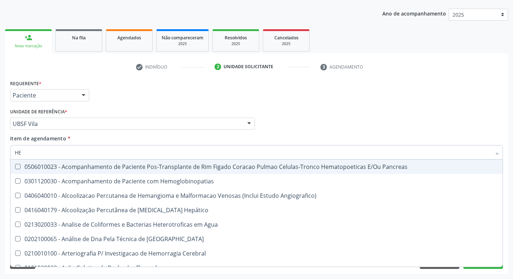 This screenshot has width=513, height=279. I want to click on input: Buscar por procedimentos, so click(253, 152).